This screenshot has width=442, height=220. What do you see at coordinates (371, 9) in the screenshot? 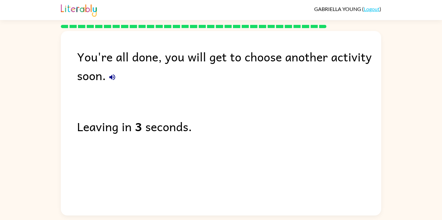
I see `a: Logout` at bounding box center [371, 9].